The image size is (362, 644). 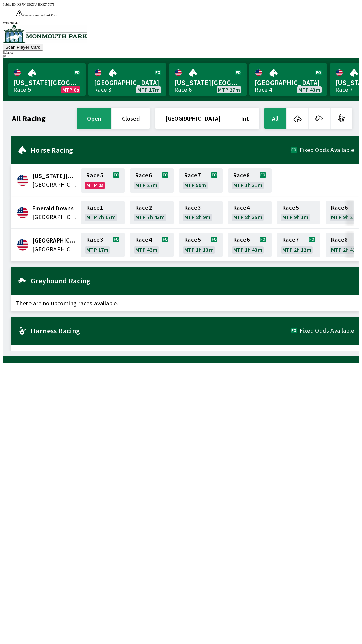 What do you see at coordinates (54, 208) in the screenshot?
I see `span: Emerald Downs` at bounding box center [54, 208].